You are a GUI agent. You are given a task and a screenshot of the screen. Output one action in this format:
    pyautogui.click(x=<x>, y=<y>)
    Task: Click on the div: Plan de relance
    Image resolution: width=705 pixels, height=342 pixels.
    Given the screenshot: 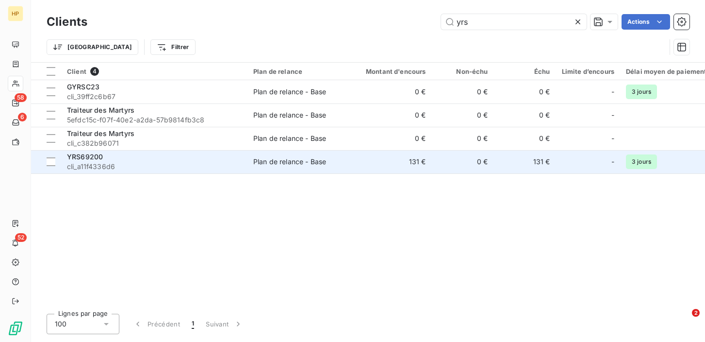 What is the action you would take?
    pyautogui.click(x=298, y=71)
    